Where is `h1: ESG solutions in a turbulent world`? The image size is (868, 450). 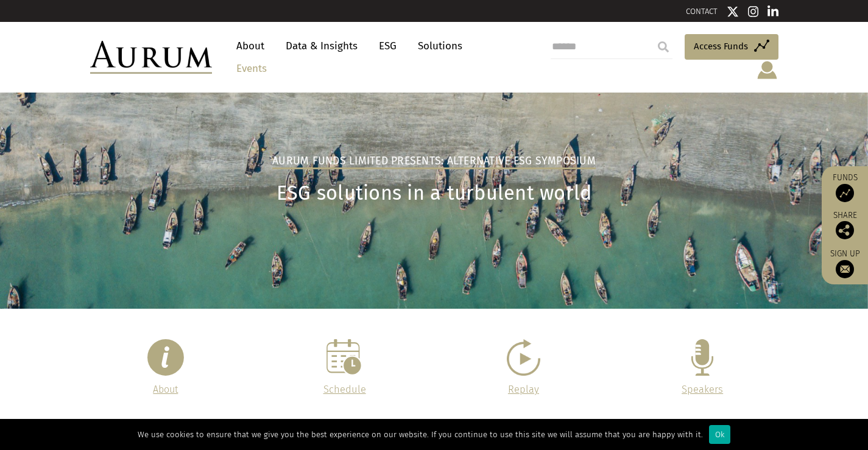 h1: ESG solutions in a turbulent world is located at coordinates (434, 193).